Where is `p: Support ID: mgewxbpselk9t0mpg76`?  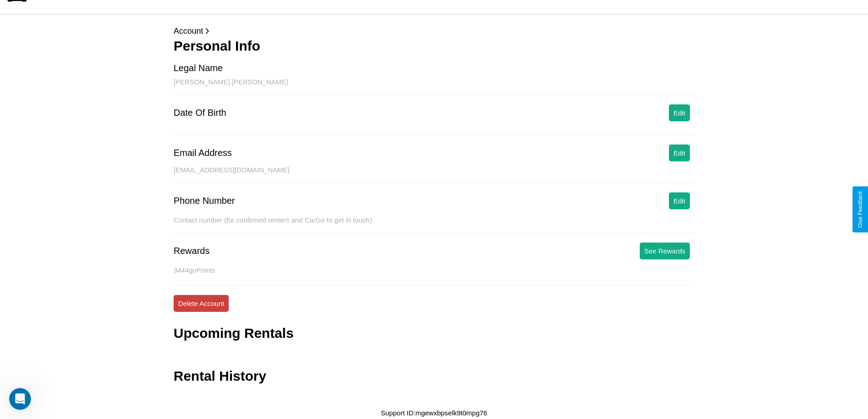
p: Support ID: mgewxbpselk9t0mpg76 is located at coordinates (434, 413).